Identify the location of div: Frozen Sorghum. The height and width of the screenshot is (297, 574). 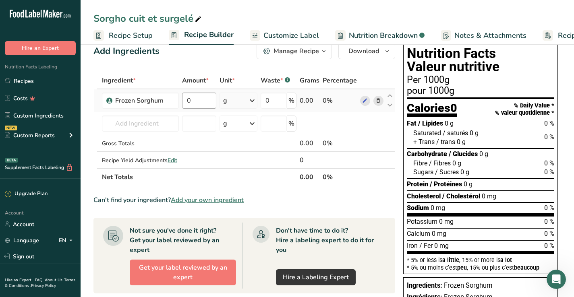
(145, 101).